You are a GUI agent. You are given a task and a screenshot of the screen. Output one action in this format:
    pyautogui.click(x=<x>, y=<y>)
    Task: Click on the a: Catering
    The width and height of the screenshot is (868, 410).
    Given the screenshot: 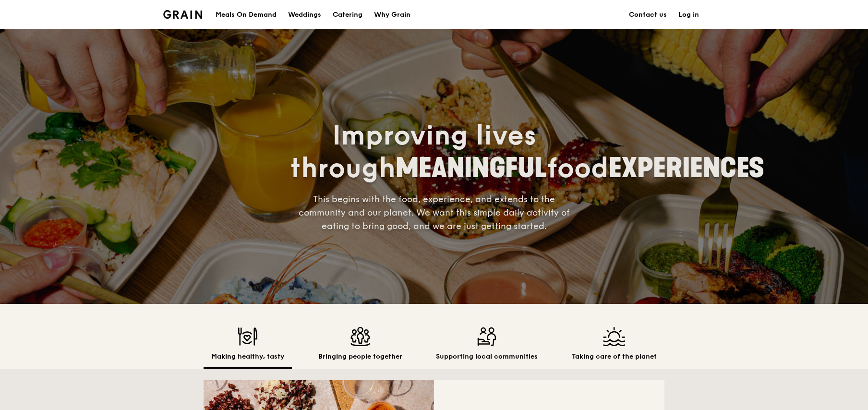 What is the action you would take?
    pyautogui.click(x=348, y=15)
    